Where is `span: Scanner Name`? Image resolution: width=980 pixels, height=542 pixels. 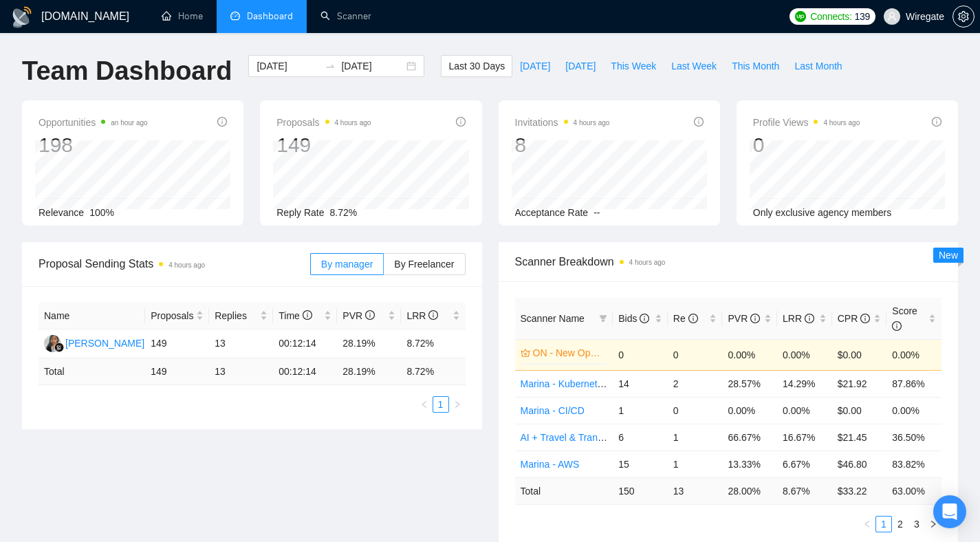 span: Scanner Name is located at coordinates (552, 319).